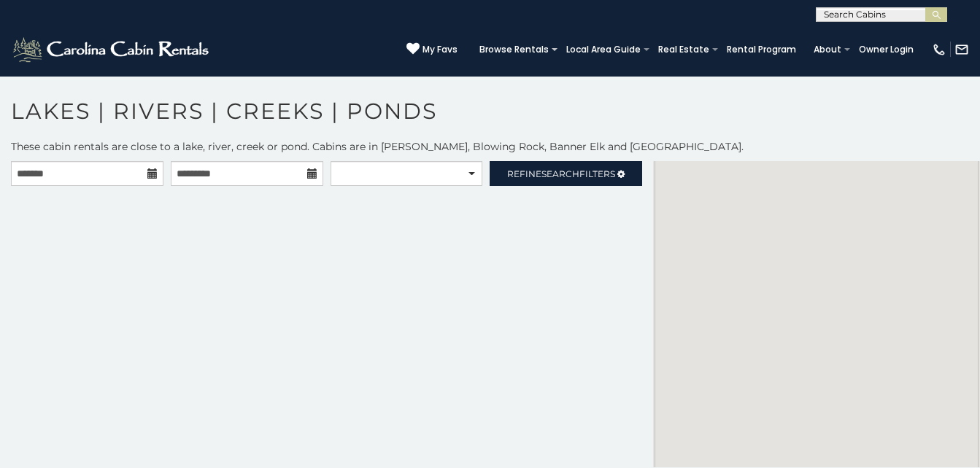  Describe the element at coordinates (111, 49) in the screenshot. I see `img: White-1-2.png` at that location.